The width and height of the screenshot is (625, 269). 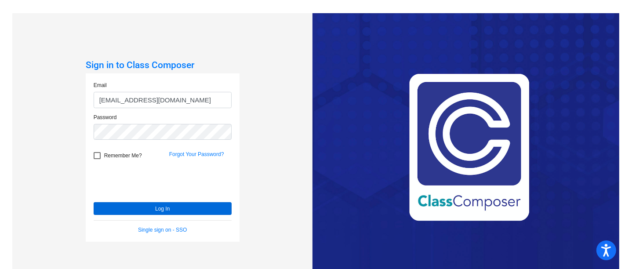 What do you see at coordinates (100, 85) in the screenshot?
I see `label: Email` at bounding box center [100, 85].